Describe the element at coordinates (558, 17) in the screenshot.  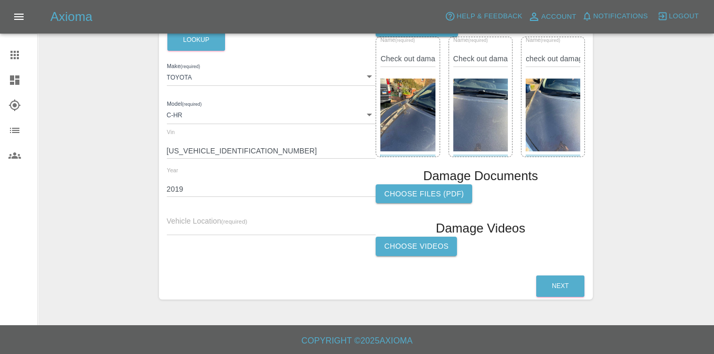
I see `span: Account` at that location.